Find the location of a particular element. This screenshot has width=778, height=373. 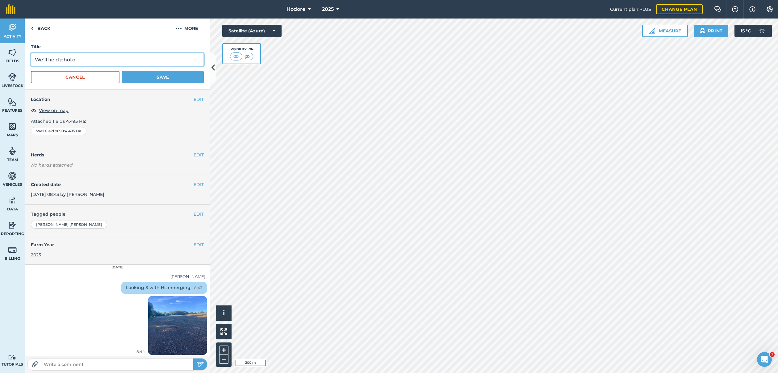

span: 15 ° C is located at coordinates (745, 31).